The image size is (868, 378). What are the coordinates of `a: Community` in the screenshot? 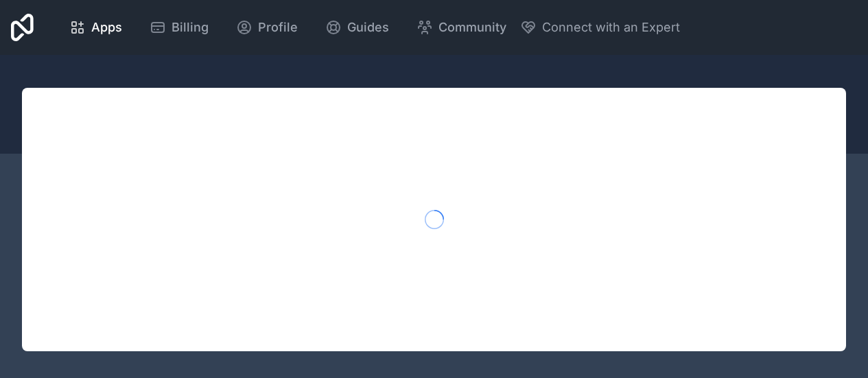 It's located at (462, 28).